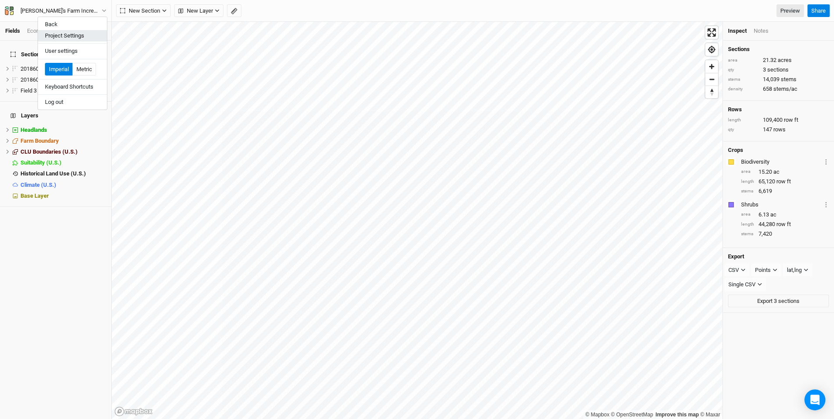 The height and width of the screenshot is (419, 834). What do you see at coordinates (778, 49) in the screenshot?
I see `h4: Sections` at bounding box center [778, 49].